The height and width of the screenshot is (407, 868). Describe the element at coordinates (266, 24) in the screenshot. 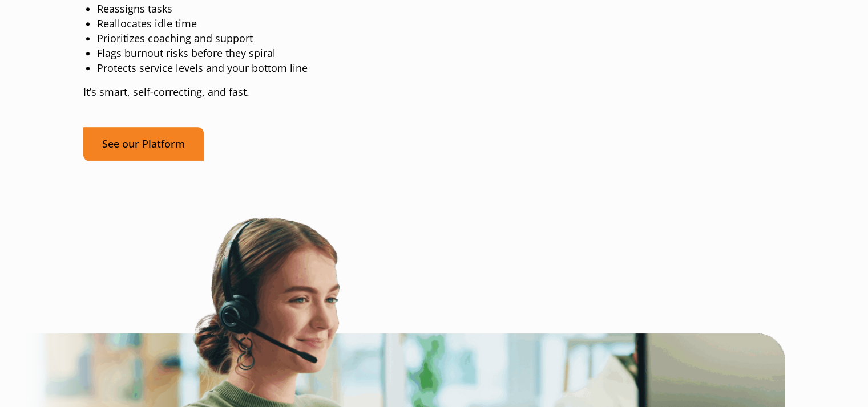

I see `li: Reallocates idle time` at that location.